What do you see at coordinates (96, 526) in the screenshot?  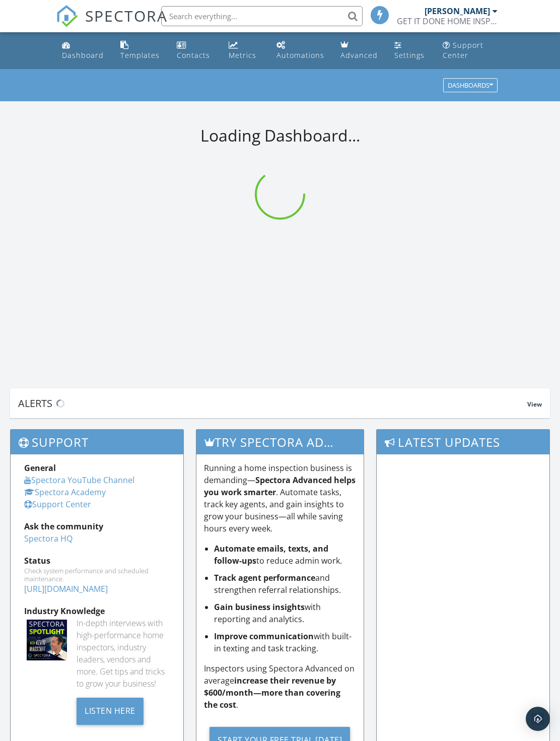 I see `div: Ask the community` at bounding box center [96, 526].